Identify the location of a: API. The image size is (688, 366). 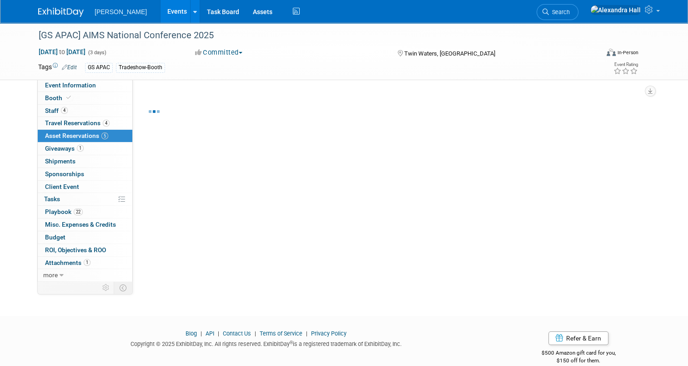
(210, 333).